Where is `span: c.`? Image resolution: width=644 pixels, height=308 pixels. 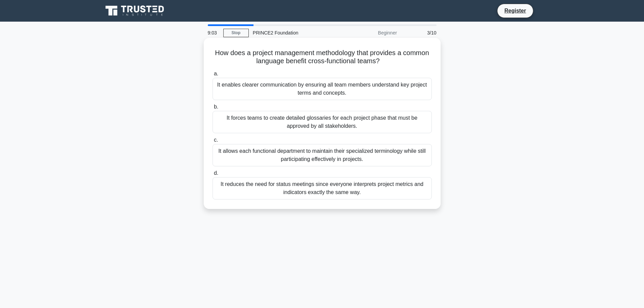
span: c. is located at coordinates (216, 140).